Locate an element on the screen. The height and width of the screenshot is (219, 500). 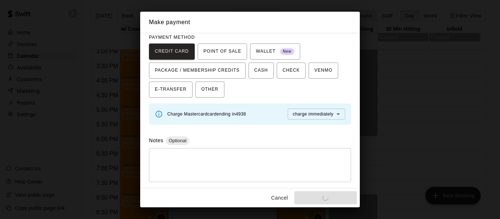
button: CHECK is located at coordinates (291, 71).